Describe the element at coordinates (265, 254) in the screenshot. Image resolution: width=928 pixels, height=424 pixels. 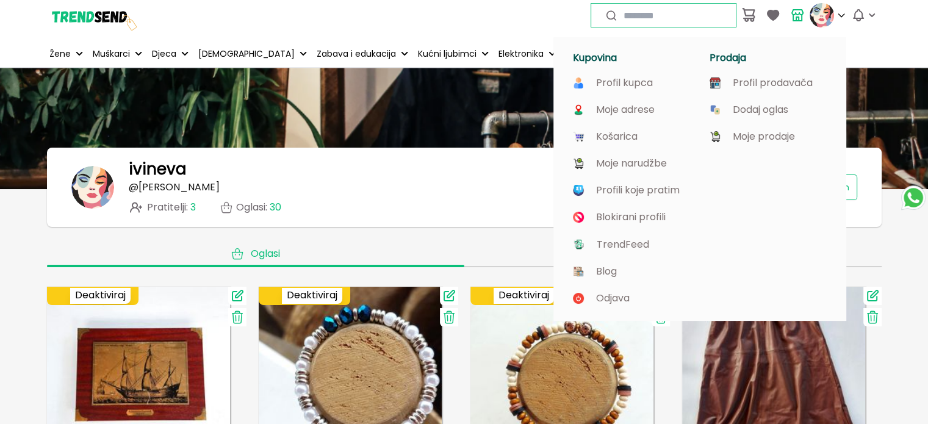
I see `span: Oglasi` at that location.